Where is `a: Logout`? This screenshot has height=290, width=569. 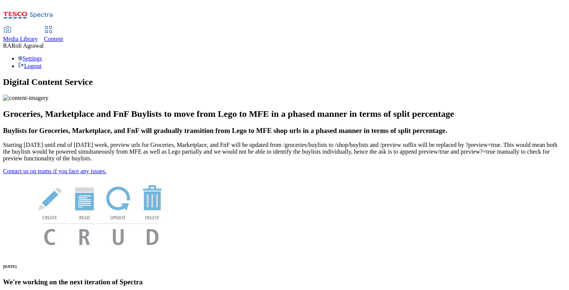
a: Logout is located at coordinates (30, 66).